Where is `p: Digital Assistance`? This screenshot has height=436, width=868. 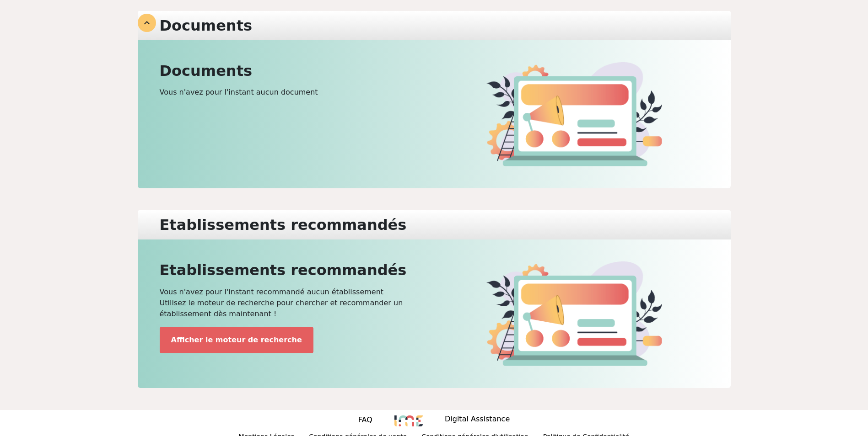 p: Digital Assistance is located at coordinates (477, 420).